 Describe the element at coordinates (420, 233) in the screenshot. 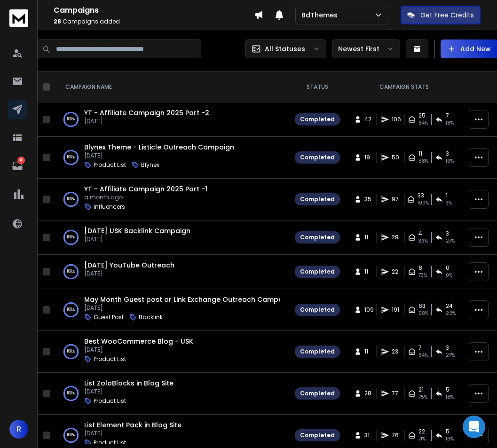

I see `span: 4` at that location.